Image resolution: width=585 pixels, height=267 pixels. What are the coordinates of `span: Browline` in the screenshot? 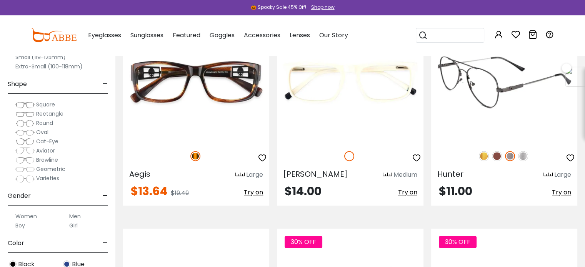 It's located at (47, 160).